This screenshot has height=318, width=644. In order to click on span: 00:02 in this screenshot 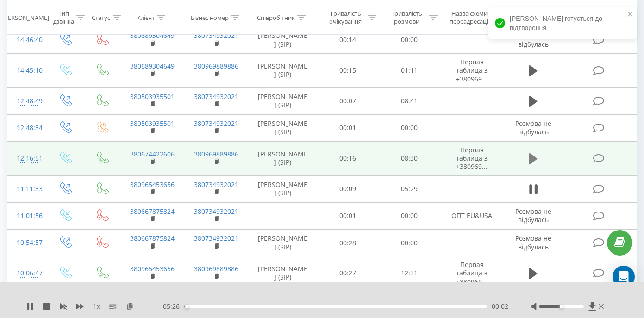, I will do `click(500, 306)`.